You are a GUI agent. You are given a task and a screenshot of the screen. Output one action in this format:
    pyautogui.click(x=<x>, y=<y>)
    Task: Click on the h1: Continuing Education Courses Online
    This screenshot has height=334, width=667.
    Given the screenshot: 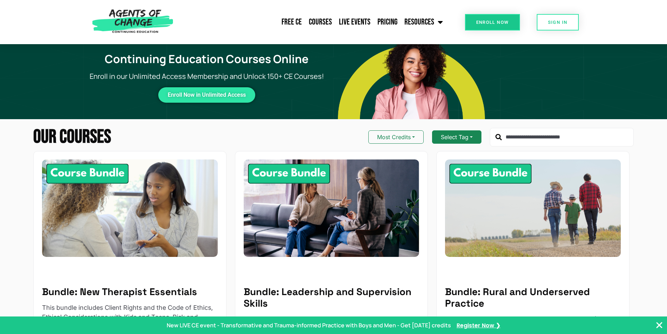 What is the action you would take?
    pyautogui.click(x=207, y=59)
    